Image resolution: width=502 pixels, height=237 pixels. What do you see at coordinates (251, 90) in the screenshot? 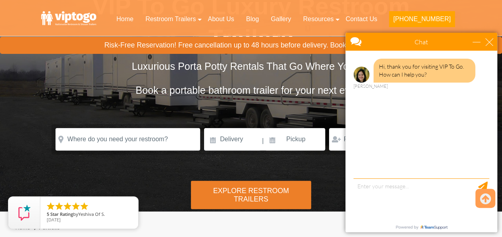
I see `span: Book a portable bathroom trailer for your next event.` at bounding box center [251, 90].